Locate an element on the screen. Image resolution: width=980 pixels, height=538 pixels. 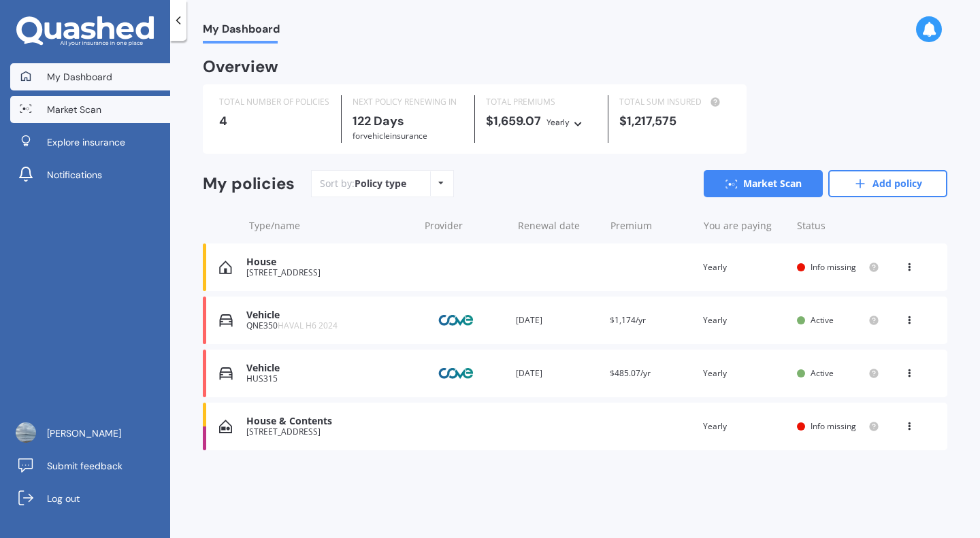
div: Overview is located at coordinates (240, 67).